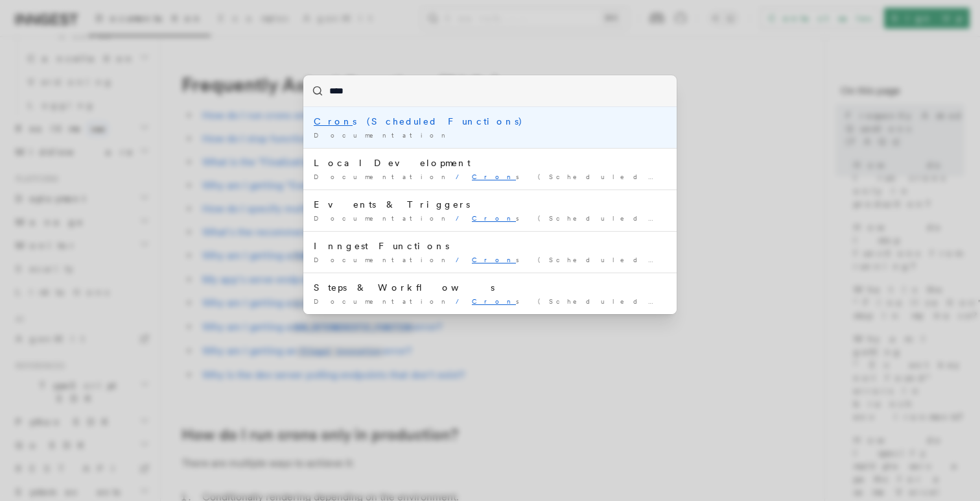 This screenshot has width=980, height=501. What do you see at coordinates (490, 121) in the screenshot?
I see `div: s (Scheduled Functions)` at bounding box center [490, 121].